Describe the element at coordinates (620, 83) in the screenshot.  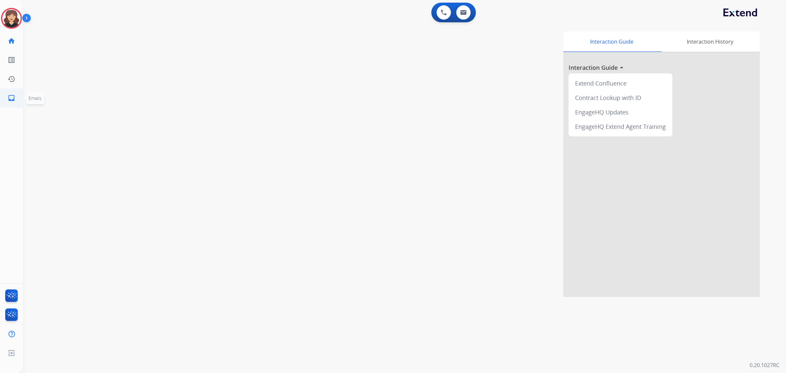
I see `div: Extend Confluence` at that location.